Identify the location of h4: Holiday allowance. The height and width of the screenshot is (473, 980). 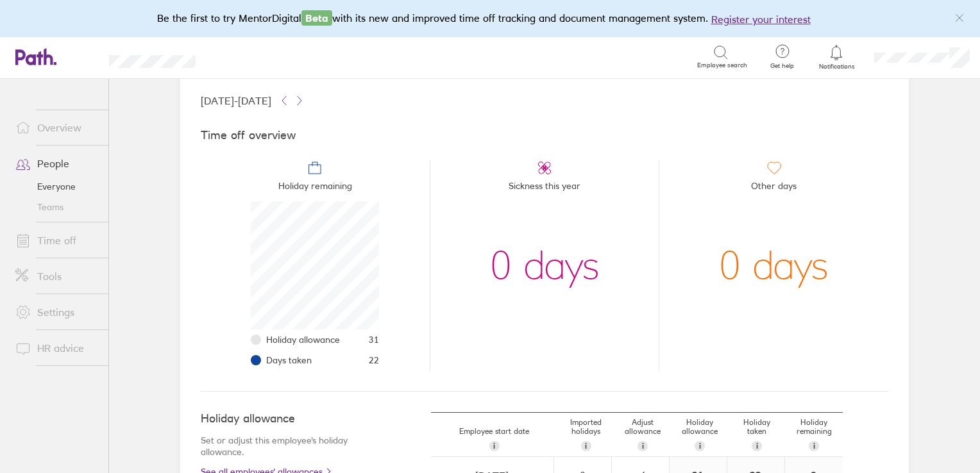
(290, 419).